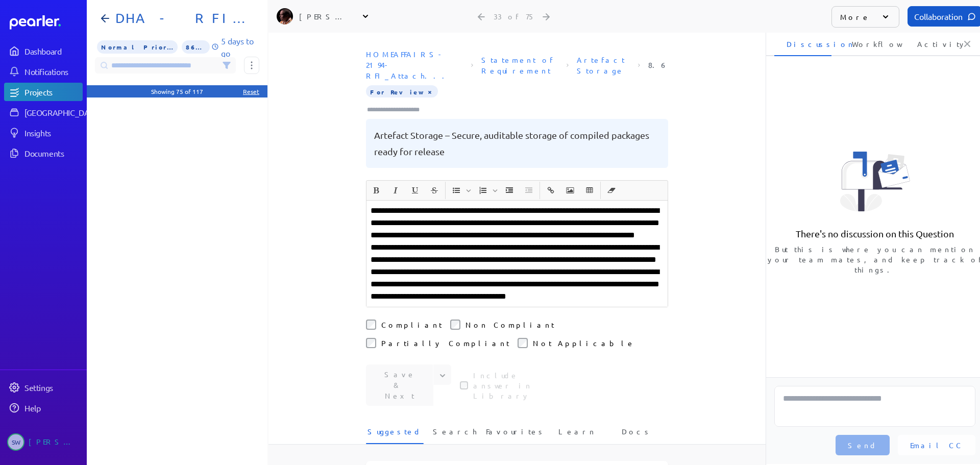 The image size is (980, 465). What do you see at coordinates (509, 191) in the screenshot?
I see `span: Increase Indent` at bounding box center [509, 191].